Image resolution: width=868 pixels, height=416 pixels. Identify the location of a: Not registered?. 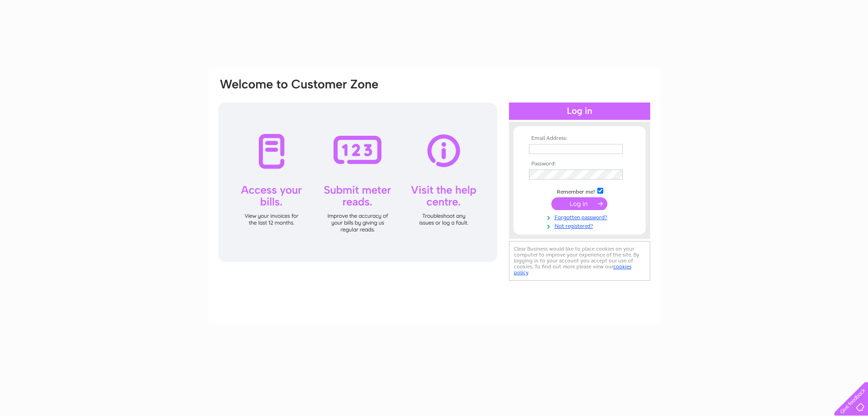
(581, 225).